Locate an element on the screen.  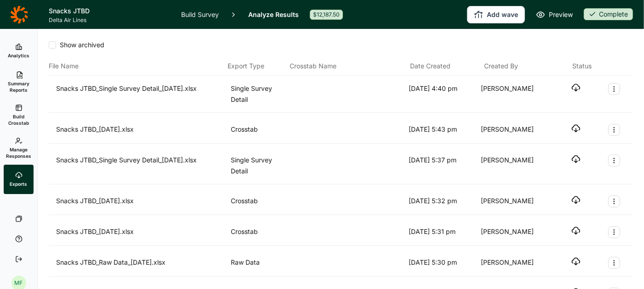
span: Delta Air Lines is located at coordinates (109, 20).